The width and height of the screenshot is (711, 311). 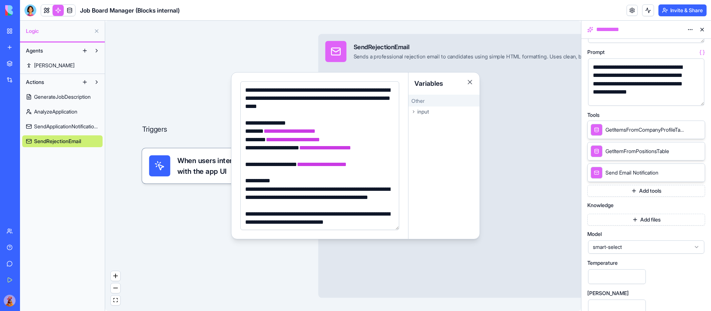 What do you see at coordinates (155, 131) in the screenshot?
I see `p: Triggers` at bounding box center [155, 131].